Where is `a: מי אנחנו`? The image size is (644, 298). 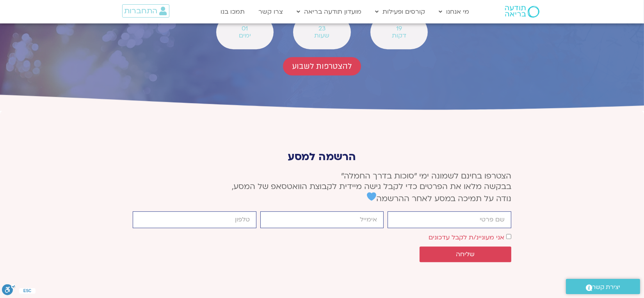
a: מי אנחנו is located at coordinates (454, 12).